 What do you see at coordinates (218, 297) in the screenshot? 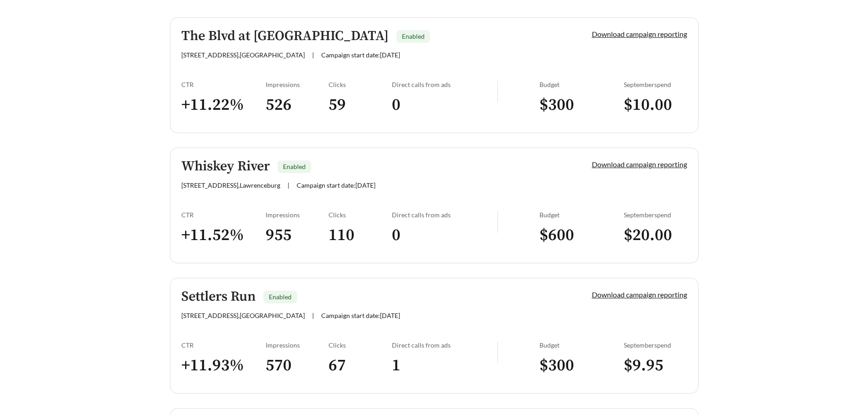
I see `h5: Settlers Run` at bounding box center [218, 297].